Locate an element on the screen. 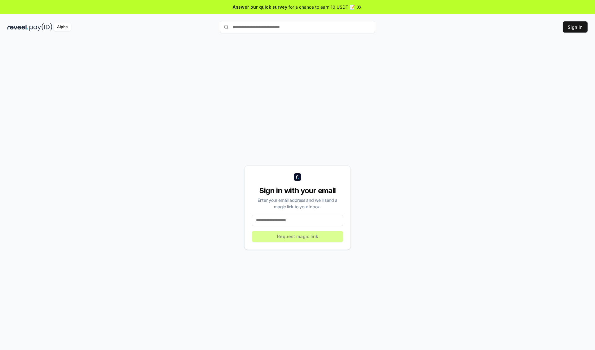 This screenshot has width=595, height=350. img: reveel_dark is located at coordinates (18, 27).